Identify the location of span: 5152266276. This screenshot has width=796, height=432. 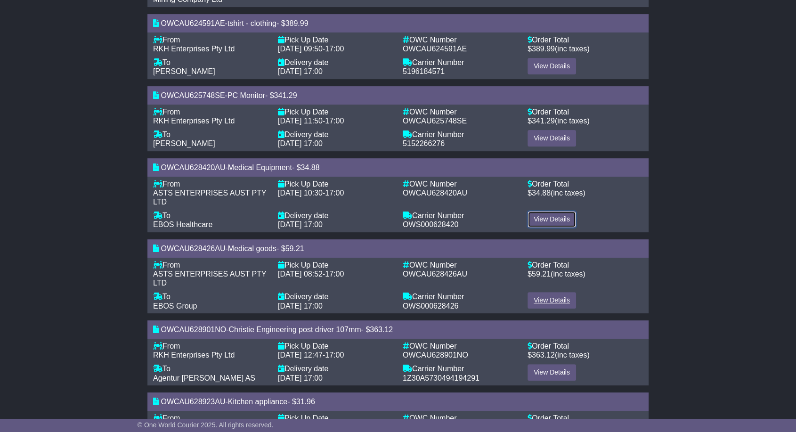
(423, 143).